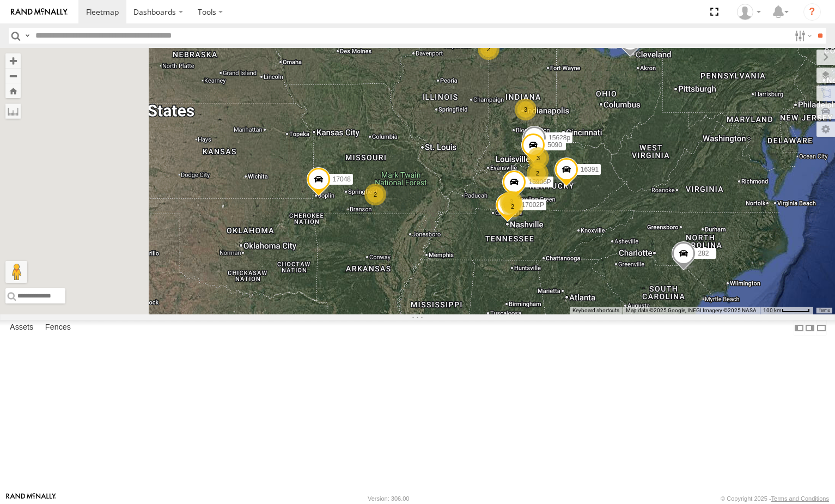  I want to click on button: Zoom Home, so click(13, 90).